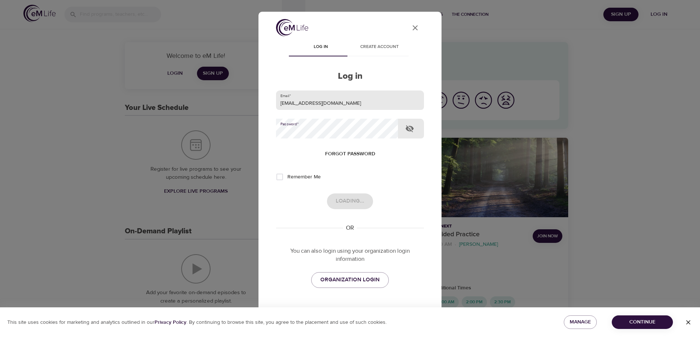  What do you see at coordinates (415, 28) in the screenshot?
I see `button: close` at bounding box center [415, 28].